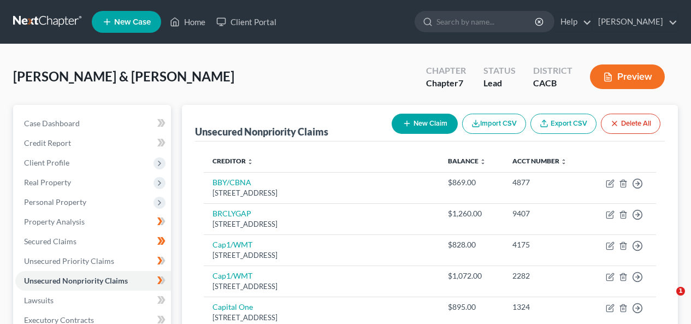  Describe the element at coordinates (472, 214) in the screenshot. I see `div: $1,260.00` at that location.